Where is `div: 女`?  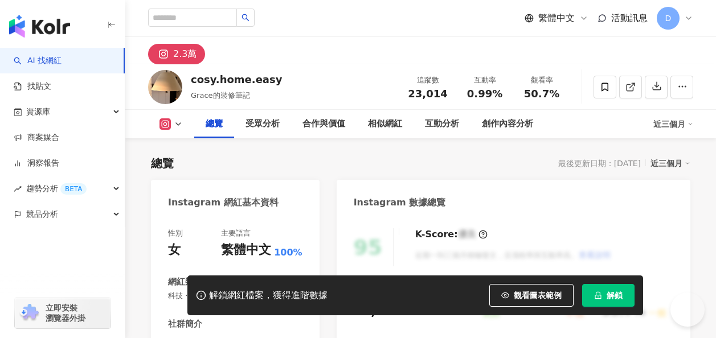
div: 女 is located at coordinates (174, 250).